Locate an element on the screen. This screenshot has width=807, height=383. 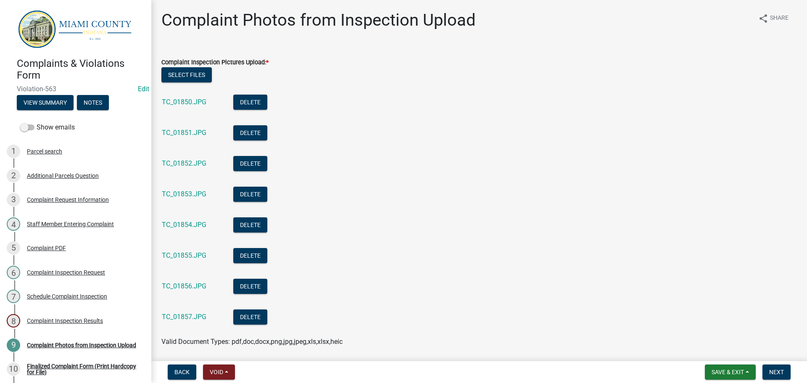
span: Share is located at coordinates (779, 18).